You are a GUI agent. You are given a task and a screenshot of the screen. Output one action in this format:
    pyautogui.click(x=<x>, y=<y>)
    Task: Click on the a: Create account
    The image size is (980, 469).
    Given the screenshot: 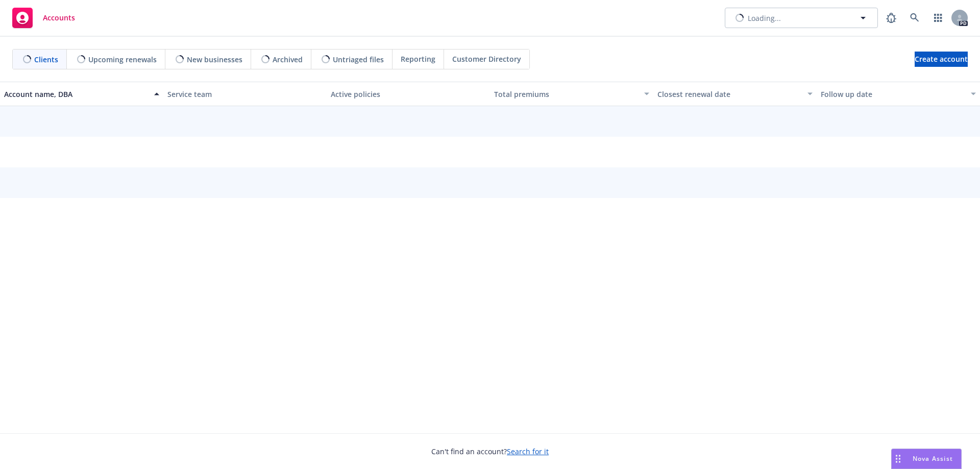 What is the action you would take?
    pyautogui.click(x=941, y=59)
    